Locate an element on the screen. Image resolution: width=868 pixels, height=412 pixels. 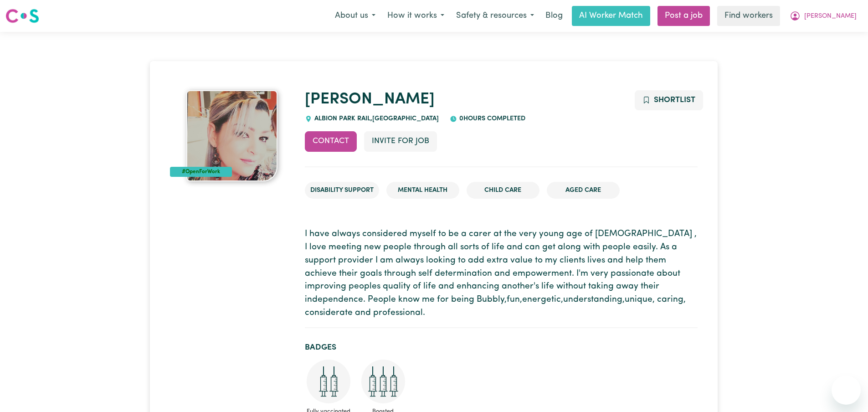
button: Contact is located at coordinates (331, 141).